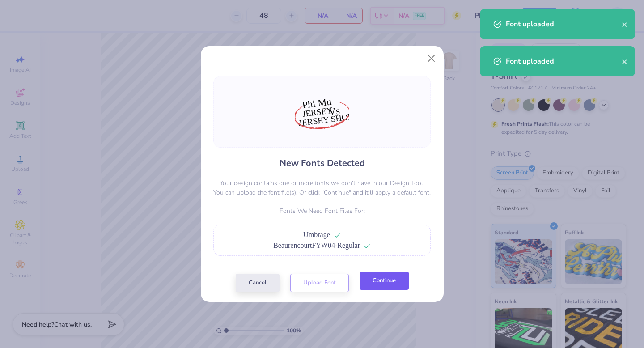  What do you see at coordinates (431, 58) in the screenshot?
I see `button: Close` at bounding box center [431, 58].